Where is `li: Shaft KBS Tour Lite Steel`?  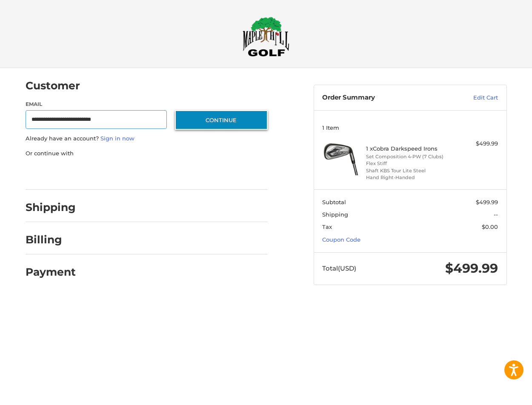 li: Shaft KBS Tour Lite Steel is located at coordinates (409, 171).